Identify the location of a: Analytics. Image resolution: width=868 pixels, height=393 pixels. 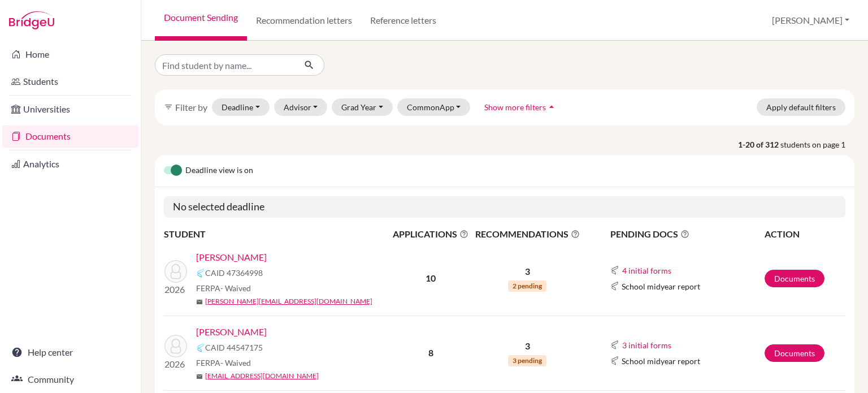
(70, 164).